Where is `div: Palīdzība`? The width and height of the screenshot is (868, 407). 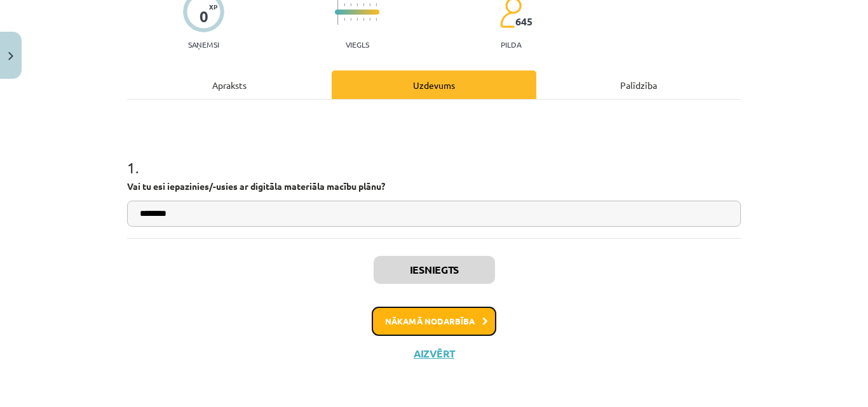
div: Palīdzība is located at coordinates (639, 84).